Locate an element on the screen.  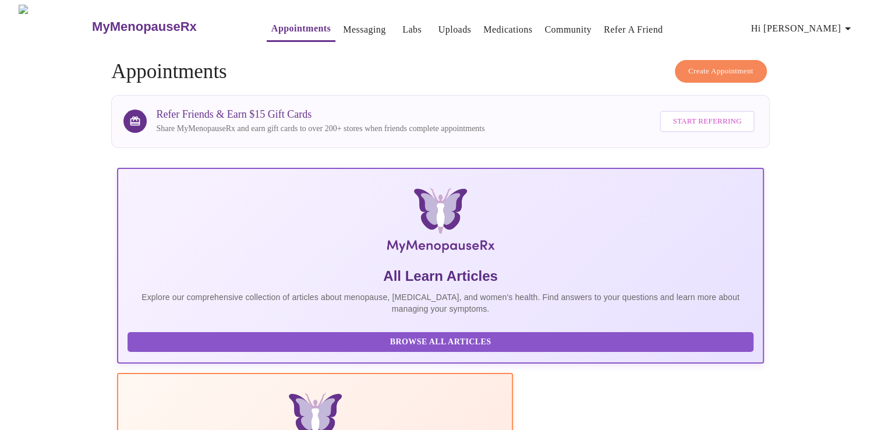
a: Community is located at coordinates (568, 30).